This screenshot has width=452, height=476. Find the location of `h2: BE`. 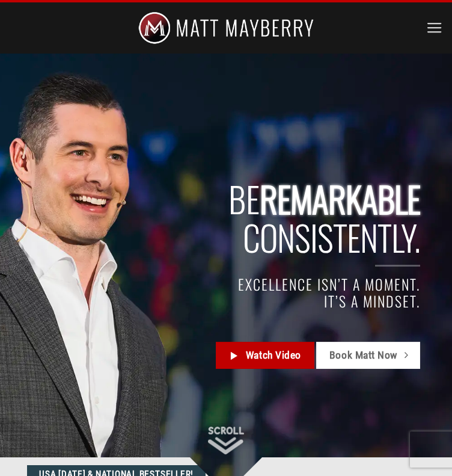

h2: BE is located at coordinates (237, 218).